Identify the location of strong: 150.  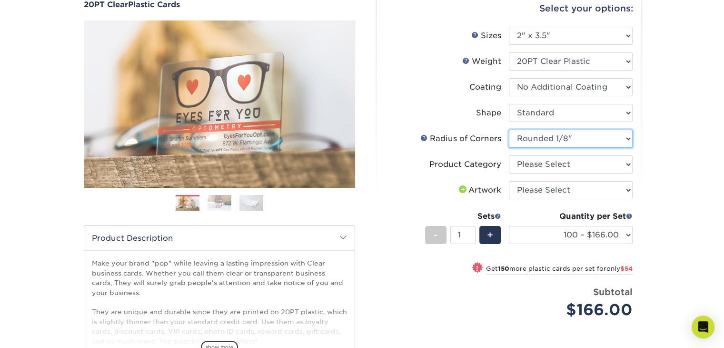
(504, 268).